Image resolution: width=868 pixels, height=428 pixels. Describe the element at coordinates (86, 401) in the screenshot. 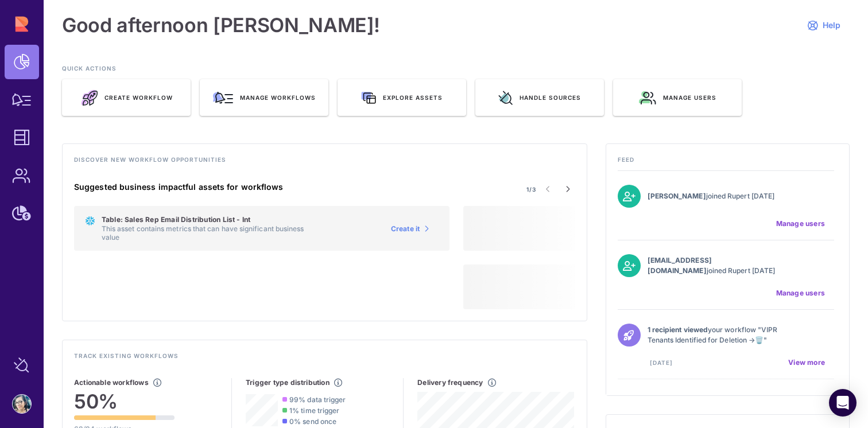

I see `span: 50` at that location.